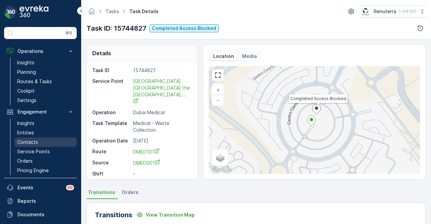 The height and width of the screenshot is (224, 431). I want to click on p: Completed Access Blocked, so click(184, 28).